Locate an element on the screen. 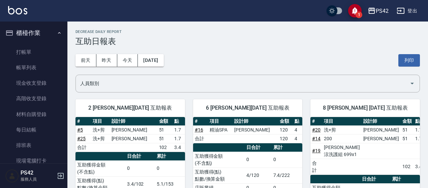 The image size is (428, 188). button: 登出 is located at coordinates (407, 11).